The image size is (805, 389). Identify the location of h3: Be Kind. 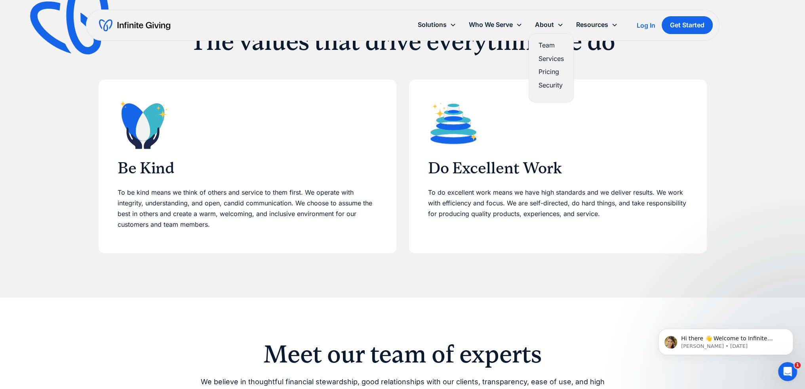
(248, 168).